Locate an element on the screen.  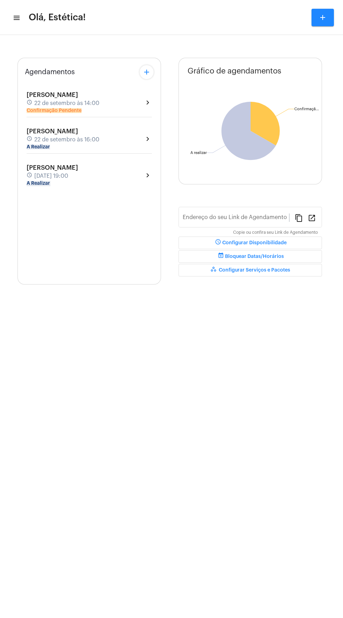
mat-icon: event_busy is located at coordinates (221, 256).